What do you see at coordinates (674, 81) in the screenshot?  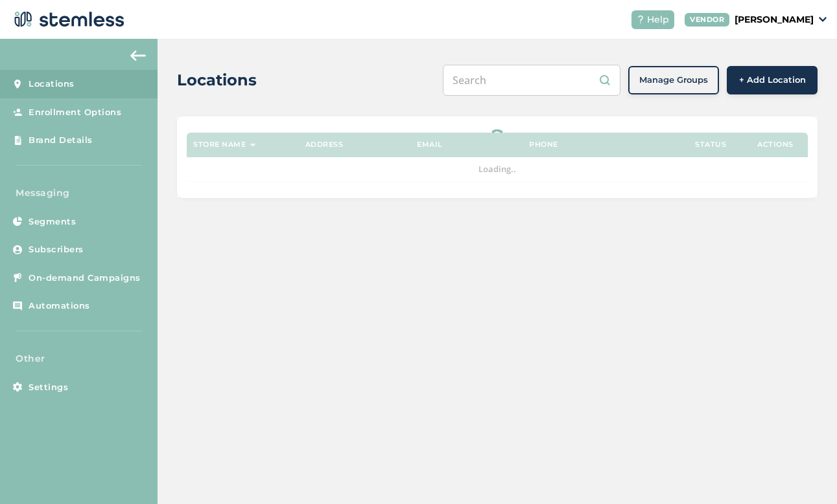 I see `span: Manage Groups` at bounding box center [674, 81].